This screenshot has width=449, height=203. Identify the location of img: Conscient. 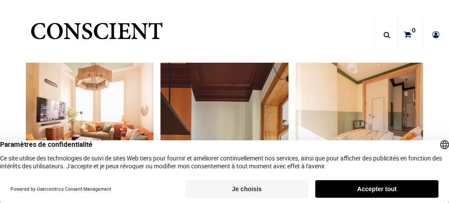
(96, 35).